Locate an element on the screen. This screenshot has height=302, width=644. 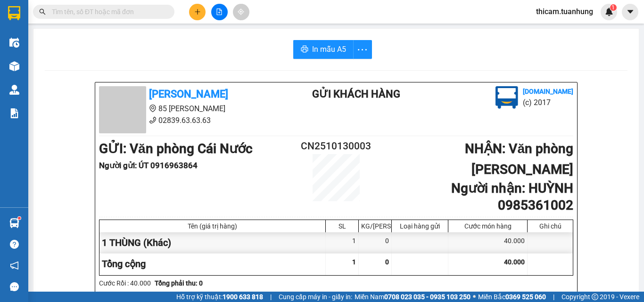
button: caret-down is located at coordinates (630, 12).